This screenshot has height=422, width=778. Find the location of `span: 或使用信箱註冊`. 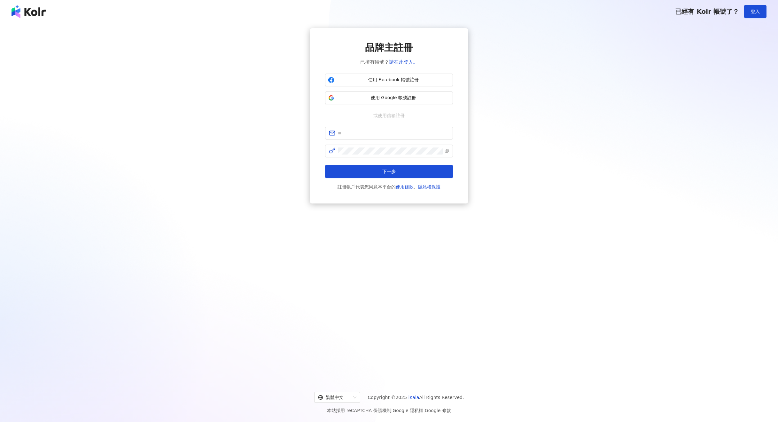

span: 或使用信箱註冊 is located at coordinates (389, 115).